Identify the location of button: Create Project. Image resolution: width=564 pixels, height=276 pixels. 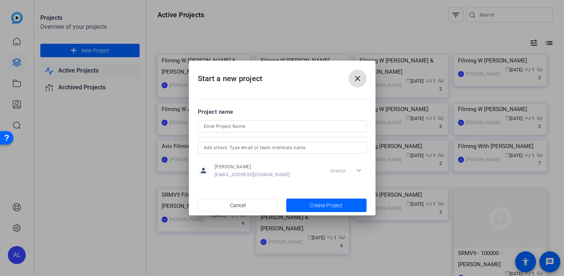
(326, 205).